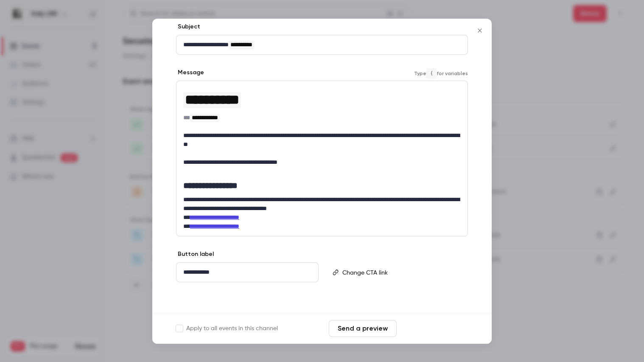 This screenshot has height=362, width=644. Describe the element at coordinates (441, 73) in the screenshot. I see `span: Type for variables` at that location.